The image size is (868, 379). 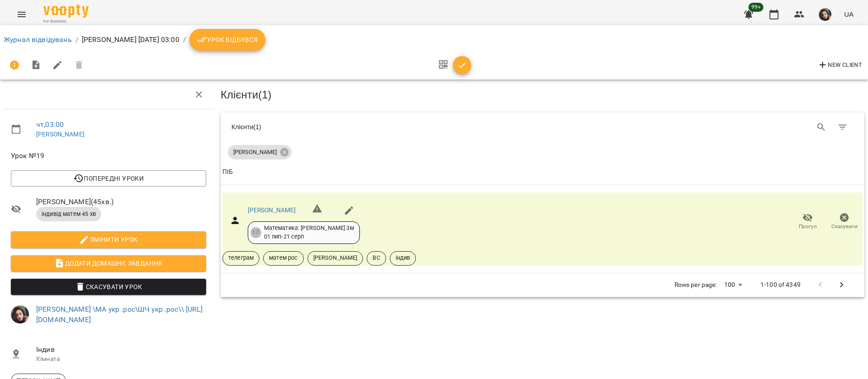 I want to click on div: Sort, so click(x=228, y=172).